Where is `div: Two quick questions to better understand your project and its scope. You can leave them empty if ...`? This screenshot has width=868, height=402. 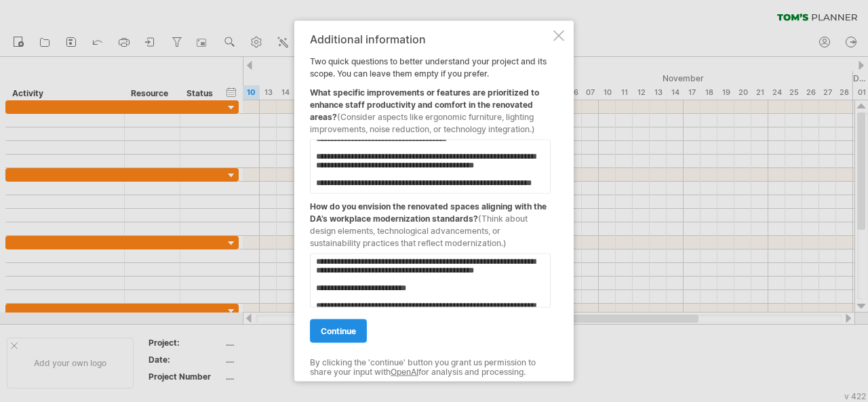
div: Two quick questions to better understand your project and its scope. You can leave them empty if ... is located at coordinates (430, 201).